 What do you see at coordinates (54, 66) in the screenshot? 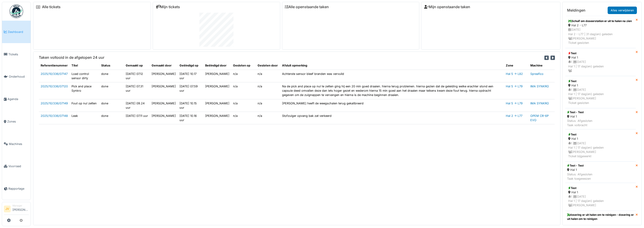
I see `th: Referentienummer` at bounding box center [54, 66].